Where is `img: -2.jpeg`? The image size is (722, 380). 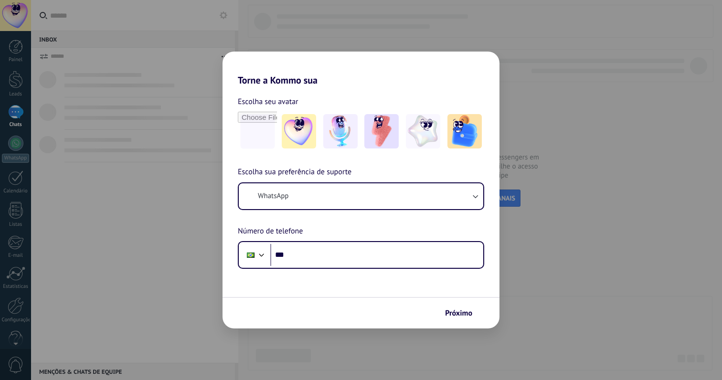
img: -2.jpeg is located at coordinates (340, 131).